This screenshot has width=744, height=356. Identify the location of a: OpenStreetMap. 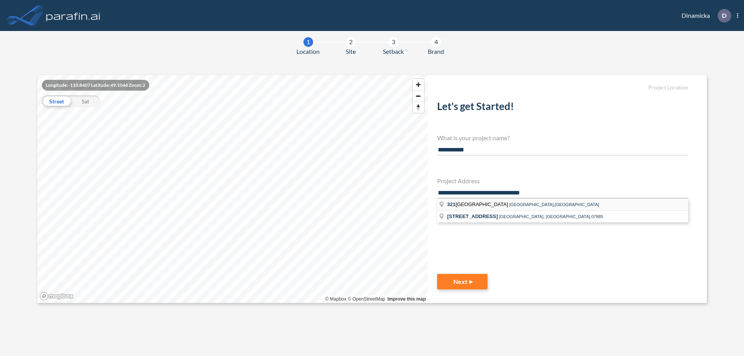
(366, 299).